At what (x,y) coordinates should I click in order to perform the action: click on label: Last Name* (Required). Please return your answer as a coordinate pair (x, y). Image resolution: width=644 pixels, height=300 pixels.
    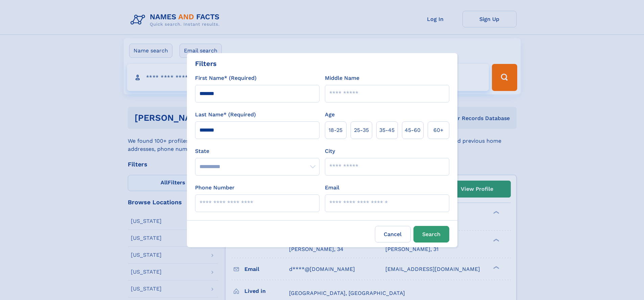
    Looking at the image, I should click on (225, 115).